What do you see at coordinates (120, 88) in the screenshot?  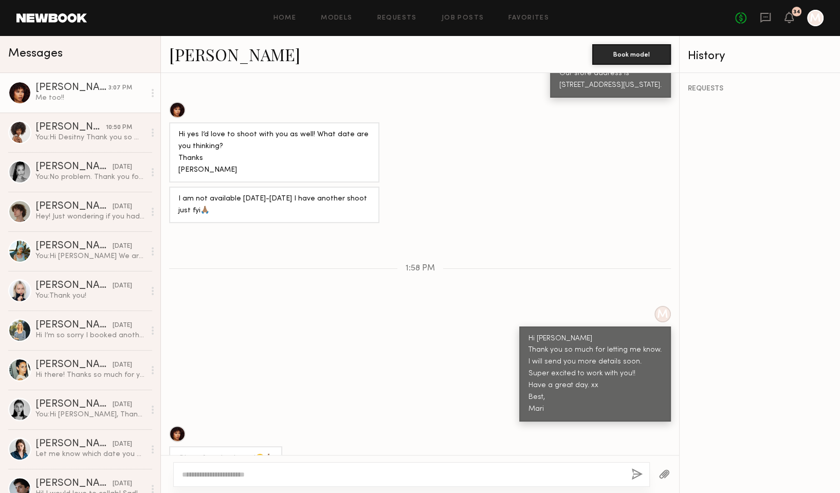 I see `div: 3:07 PM` at bounding box center [120, 88].